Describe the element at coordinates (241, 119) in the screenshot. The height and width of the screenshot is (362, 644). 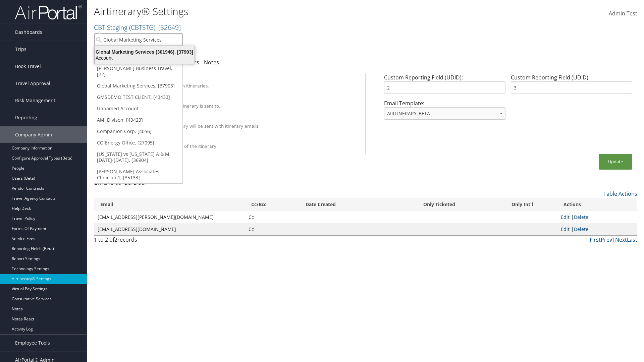
I see `div: Attach PDF` at that location.